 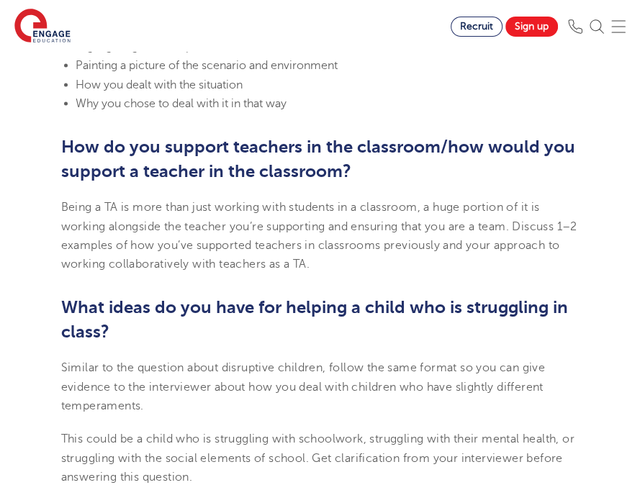 I want to click on a: Recruit, so click(x=476, y=27).